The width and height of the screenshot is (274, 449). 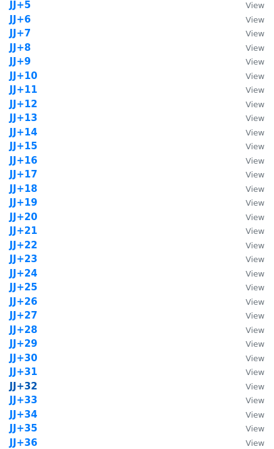 I want to click on a: JJ+31, so click(x=23, y=372).